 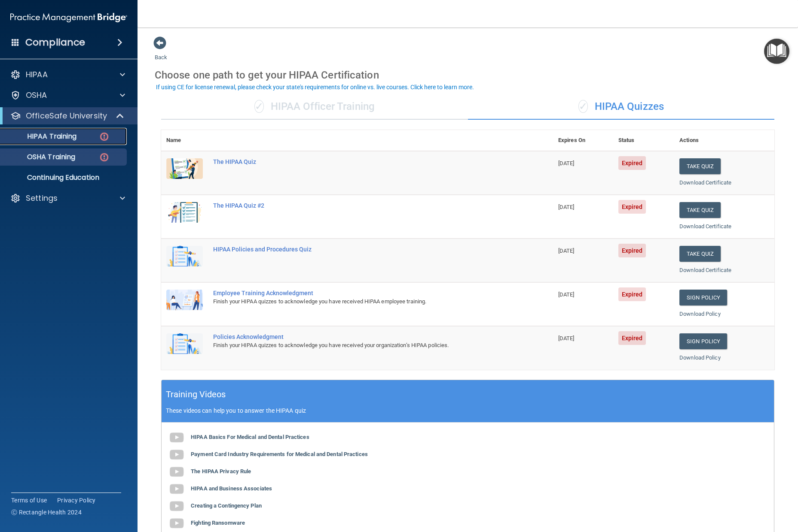 I want to click on a: Terms of Use, so click(x=29, y=500).